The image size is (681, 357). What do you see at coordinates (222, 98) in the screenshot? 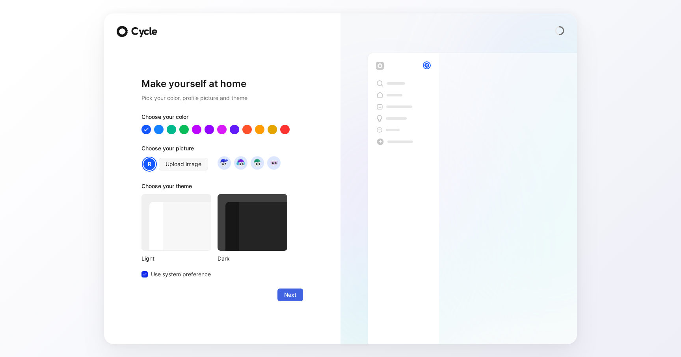
I see `h2: Pick your color, profile picture and theme` at bounding box center [222, 98].